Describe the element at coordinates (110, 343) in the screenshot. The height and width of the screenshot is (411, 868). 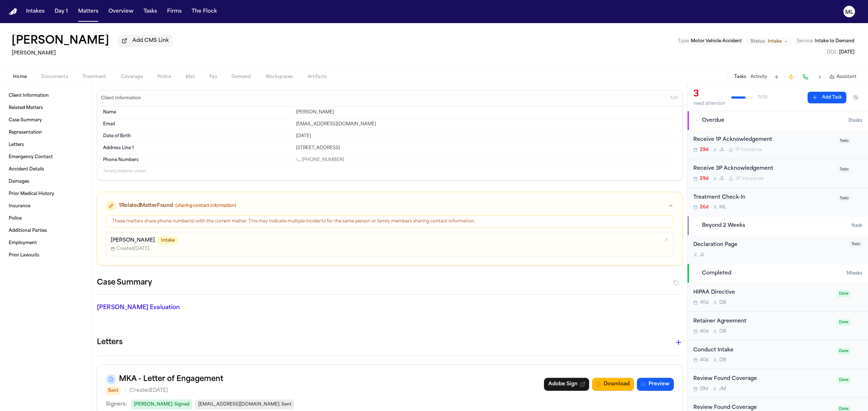
I see `h1: Letters` at that location.